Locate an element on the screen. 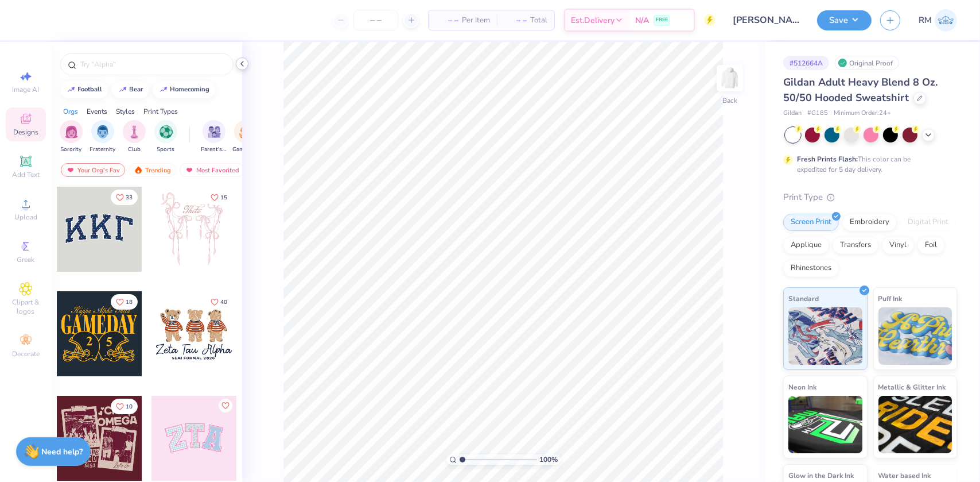  div: filter for Sports is located at coordinates (166, 137).